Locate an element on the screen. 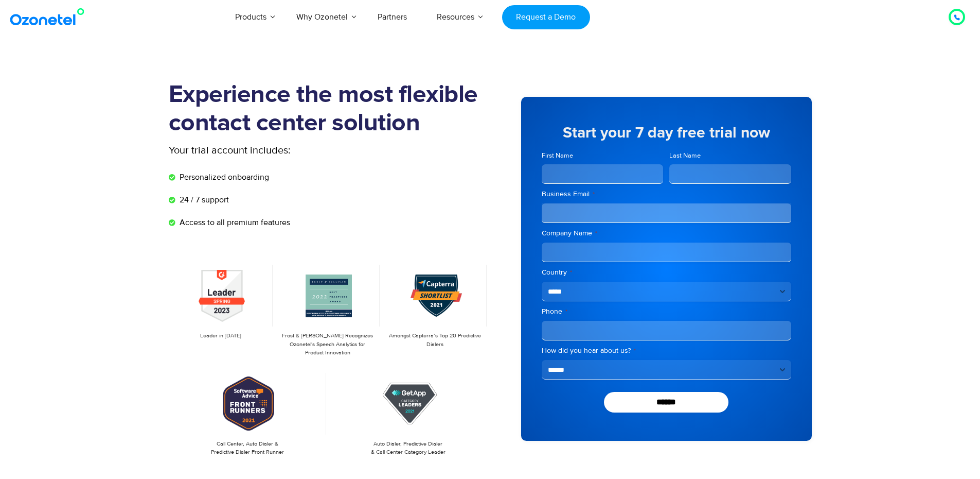 The height and width of the screenshot is (479, 980). label: Business Email is located at coordinates (666, 194).